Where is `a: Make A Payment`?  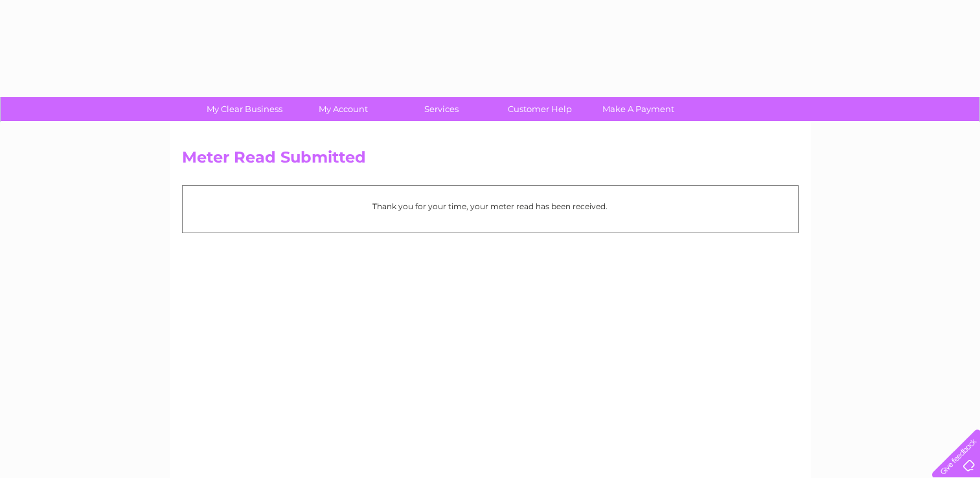 a: Make A Payment is located at coordinates (638, 109).